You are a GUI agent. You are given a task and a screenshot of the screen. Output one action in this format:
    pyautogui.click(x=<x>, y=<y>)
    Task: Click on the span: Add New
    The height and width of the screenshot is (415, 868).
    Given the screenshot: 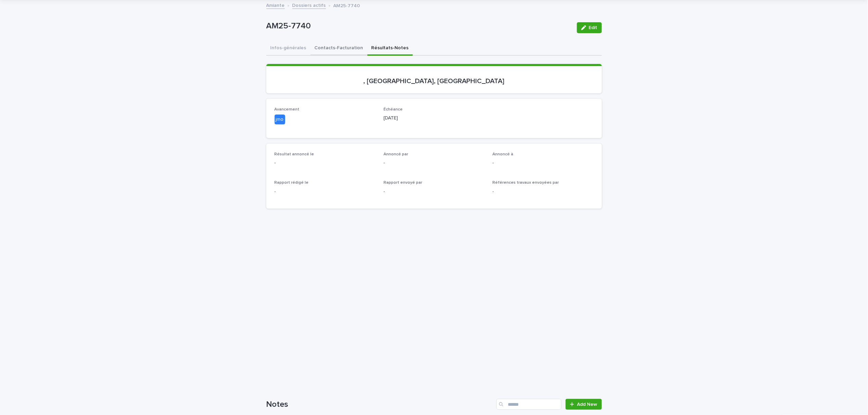 What is the action you would take?
    pyautogui.click(x=587, y=404)
    